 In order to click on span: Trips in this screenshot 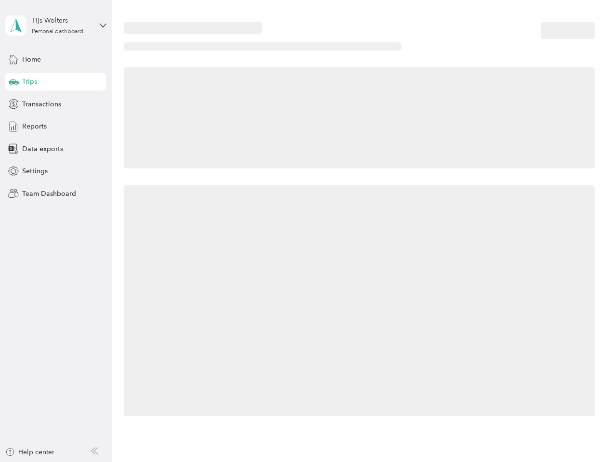, I will do `click(29, 81)`.